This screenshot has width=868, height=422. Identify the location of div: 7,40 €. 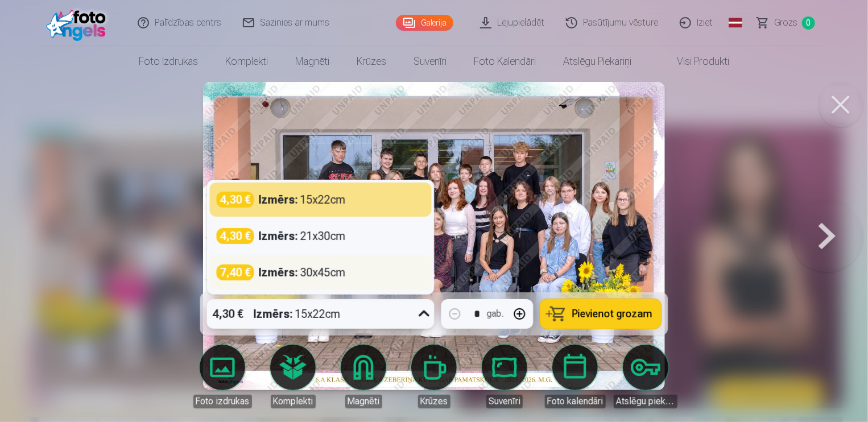
(235, 272).